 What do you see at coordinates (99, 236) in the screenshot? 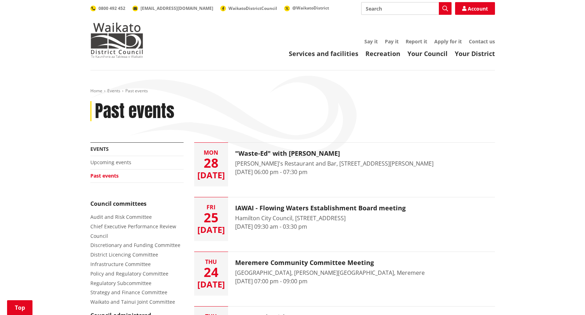
I see `span: Council` at bounding box center [99, 236].